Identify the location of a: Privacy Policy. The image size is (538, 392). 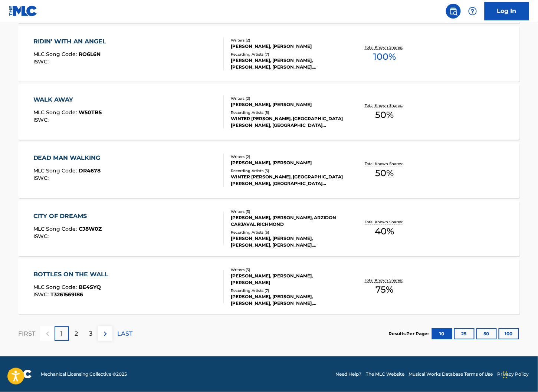
(513, 375).